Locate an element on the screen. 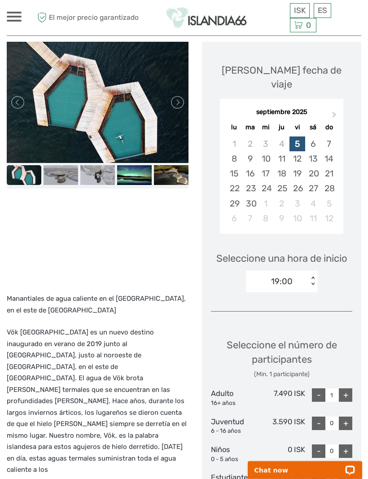  div: do is located at coordinates (329, 127).